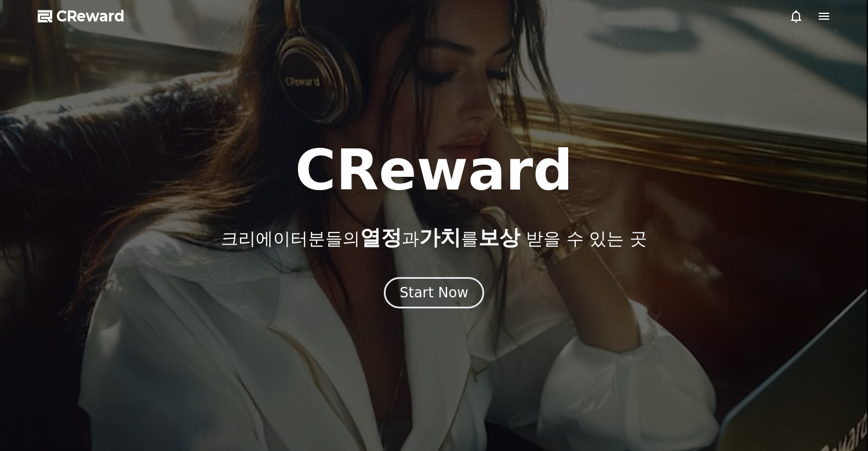  Describe the element at coordinates (381, 237) in the screenshot. I see `span: 열정` at that location.